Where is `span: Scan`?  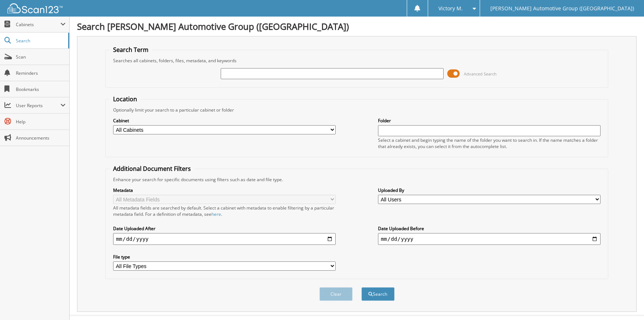 span: Scan is located at coordinates (41, 57).